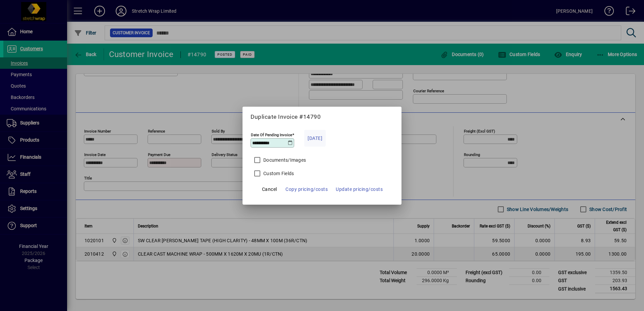  Describe the element at coordinates (307, 190) in the screenshot. I see `span: Copy pricing/costs` at that location.